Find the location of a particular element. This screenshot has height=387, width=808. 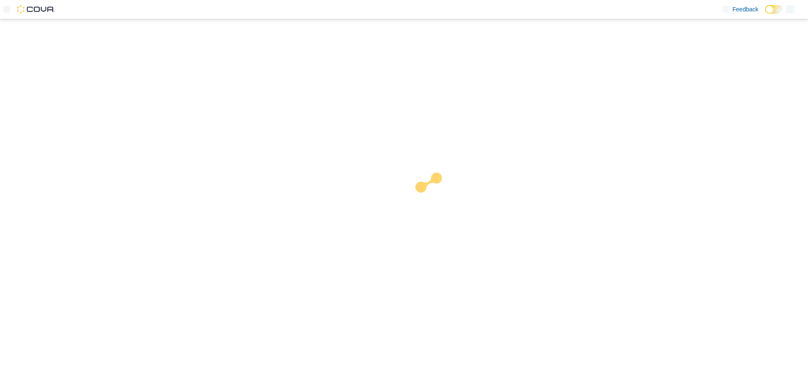

img: cova-loader is located at coordinates (436, 198).